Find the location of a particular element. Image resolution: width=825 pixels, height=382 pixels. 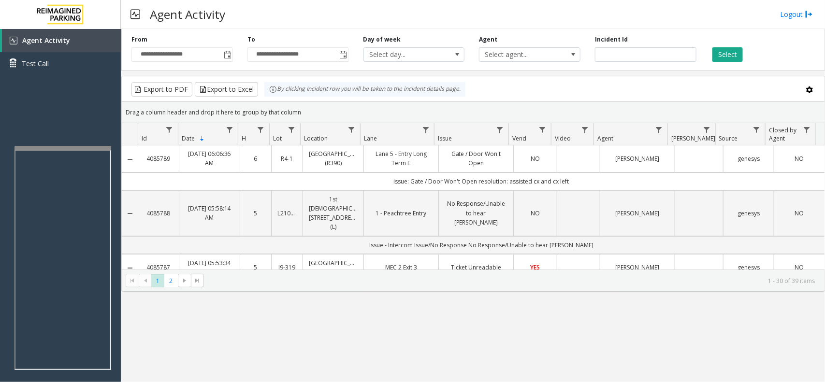

button: Export to PDF is located at coordinates (162, 89).